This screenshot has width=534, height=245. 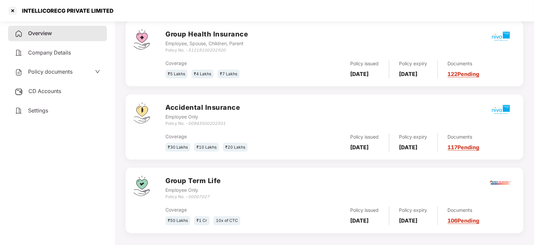 What do you see at coordinates (19, 92) in the screenshot?
I see `img: svg+xml;base64,PHN2ZyB3aWR0aD0iMjUiIGhlaWdodD0iMjQiIHZpZXdCb3g9IjAgMCAyNSAyNCIgZmlsbD0ibm9uZSIgeG...` at bounding box center [19, 92].